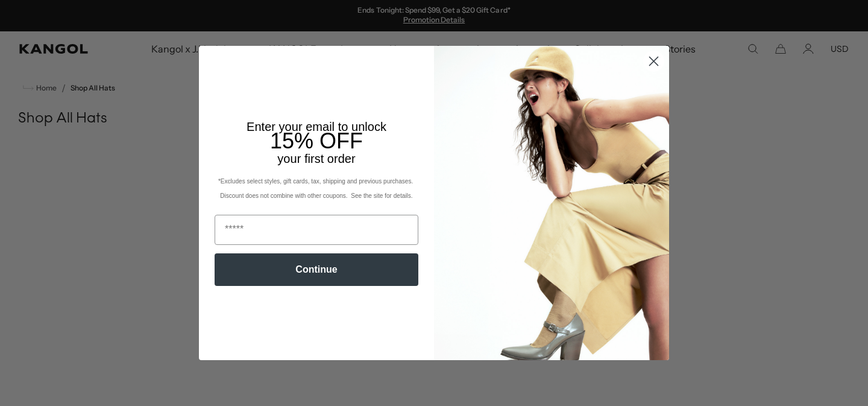 The height and width of the screenshot is (406, 868). Describe the element at coordinates (317, 229) in the screenshot. I see `input: Email` at that location.